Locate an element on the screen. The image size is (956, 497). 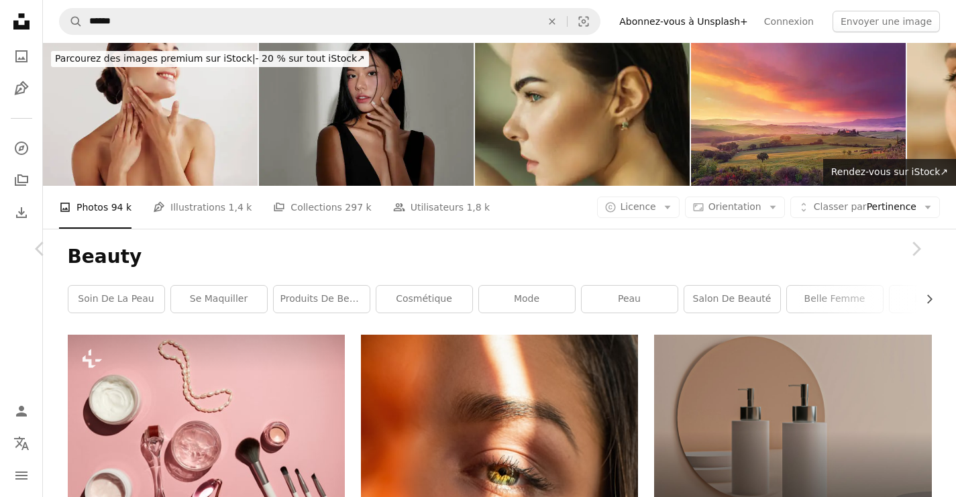
a: Produits de beauté is located at coordinates (321, 299).